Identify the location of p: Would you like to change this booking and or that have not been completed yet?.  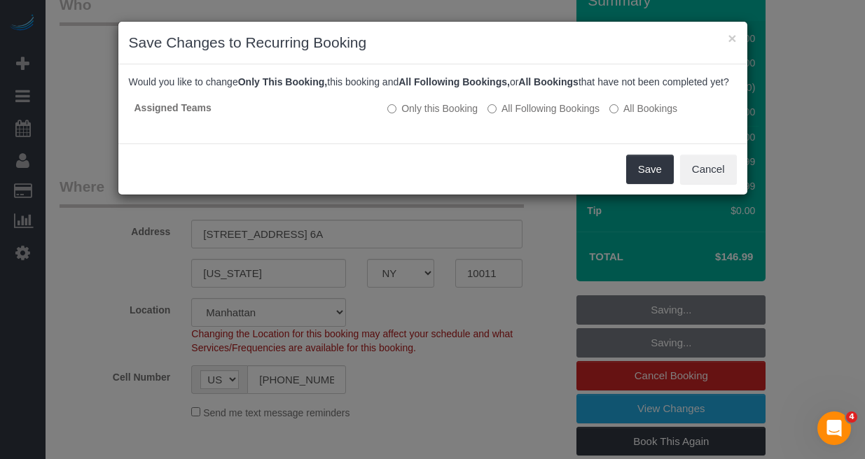
(433, 82).